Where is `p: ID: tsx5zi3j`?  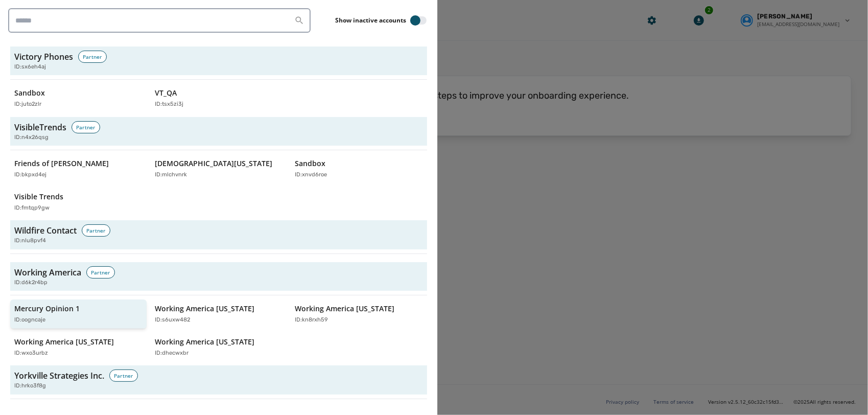 p: ID: tsx5zi3j is located at coordinates (169, 104).